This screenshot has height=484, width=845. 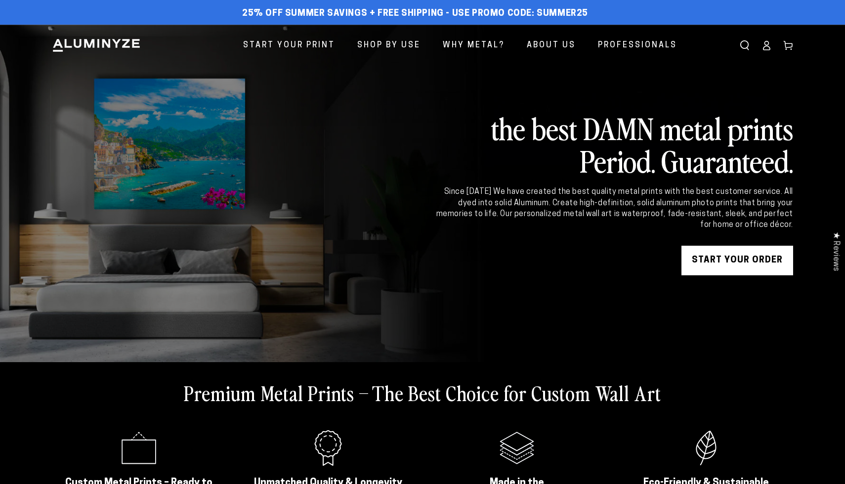 I want to click on div: Click to open Judge.me floating reviews tab, so click(x=835, y=251).